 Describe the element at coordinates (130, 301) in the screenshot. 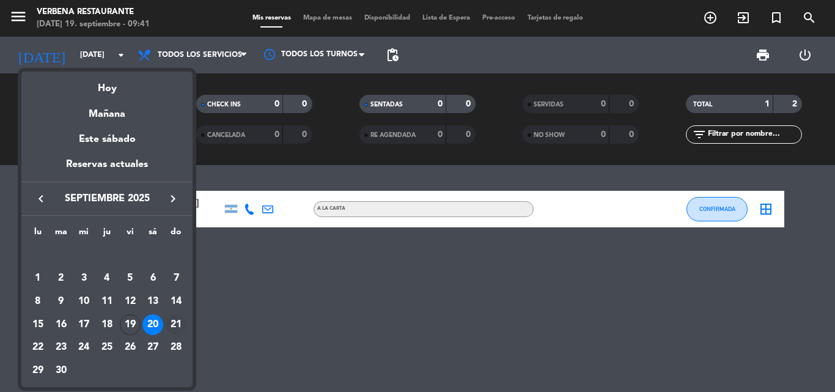

I see `div: 12` at that location.